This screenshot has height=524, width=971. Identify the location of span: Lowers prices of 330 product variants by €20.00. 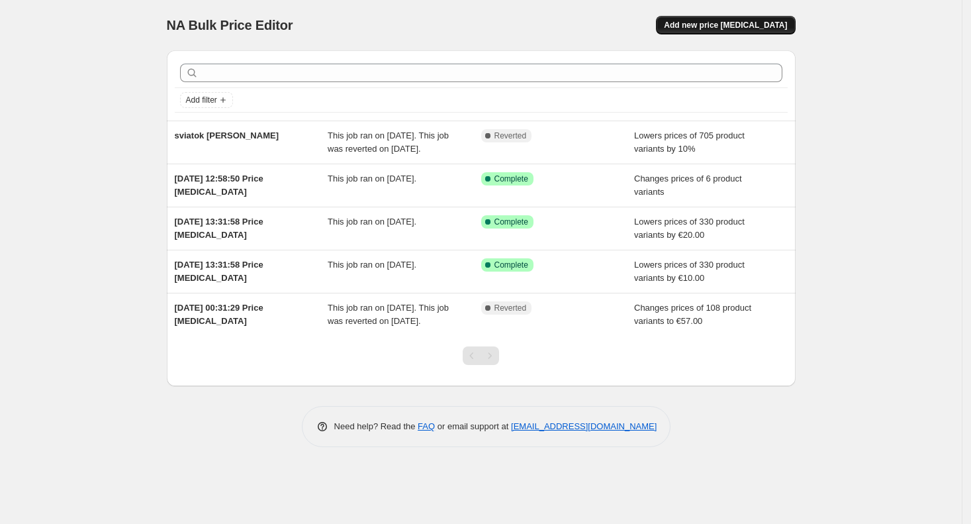
(689, 228).